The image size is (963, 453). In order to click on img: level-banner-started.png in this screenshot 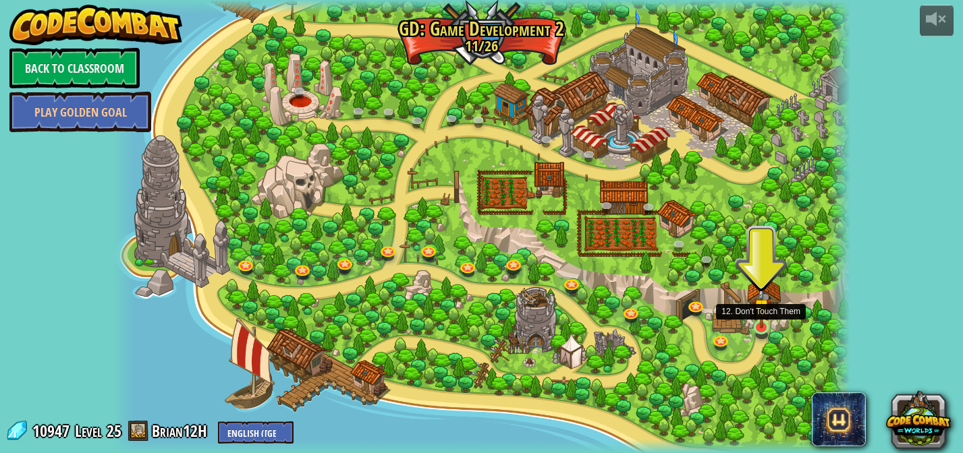, I will do `click(761, 308)`.